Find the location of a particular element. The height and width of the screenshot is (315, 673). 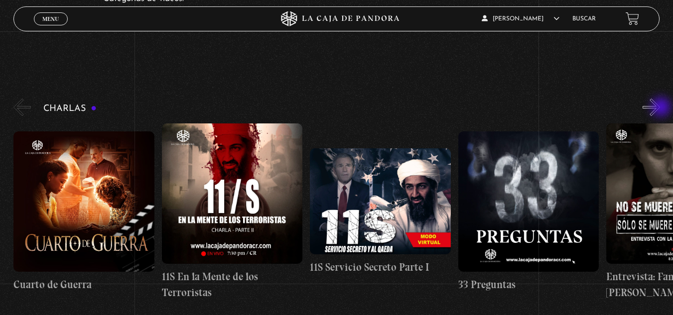

a: 33 Preguntas is located at coordinates (528, 212).